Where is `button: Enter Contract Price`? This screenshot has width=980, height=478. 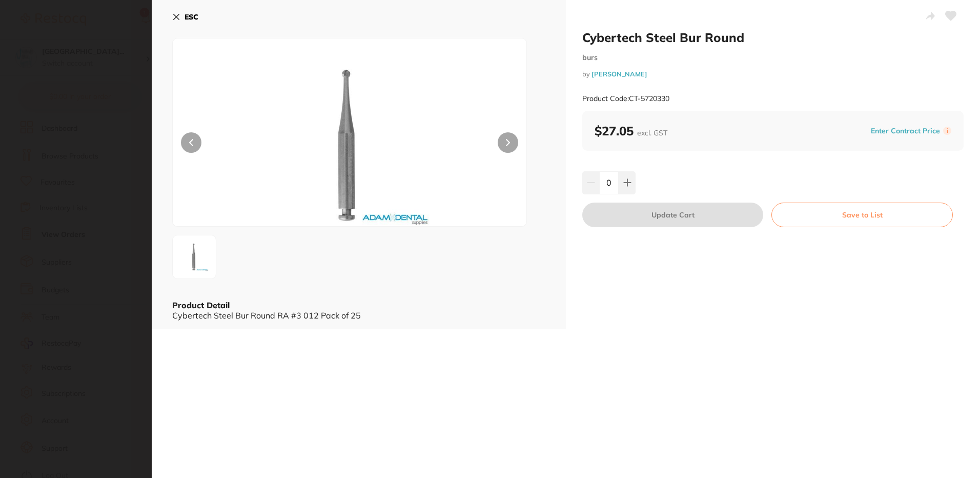
button: Enter Contract Price is located at coordinates (905, 131).